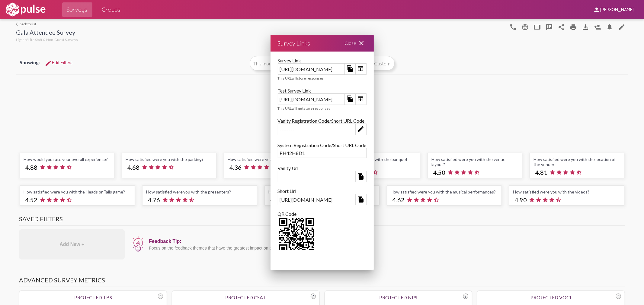 The height and width of the screenshot is (305, 644). Describe the element at coordinates (169, 159) in the screenshot. I see `div: How satisfied were you with the parking?` at that location.